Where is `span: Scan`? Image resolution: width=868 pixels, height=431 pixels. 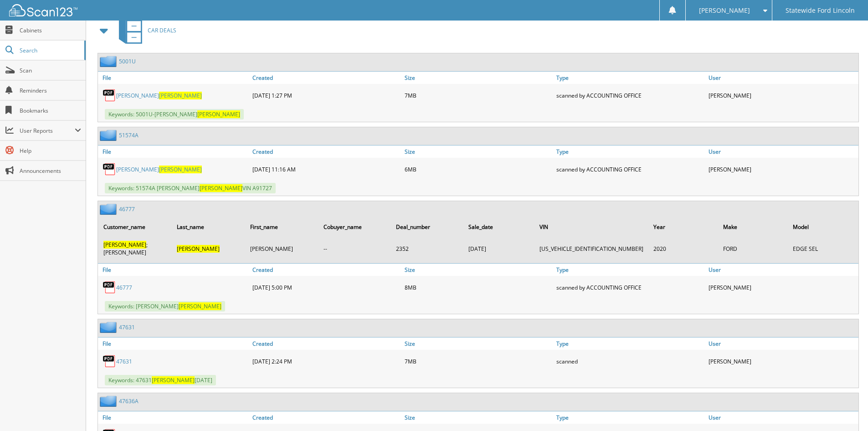 span: Scan is located at coordinates (50, 70).